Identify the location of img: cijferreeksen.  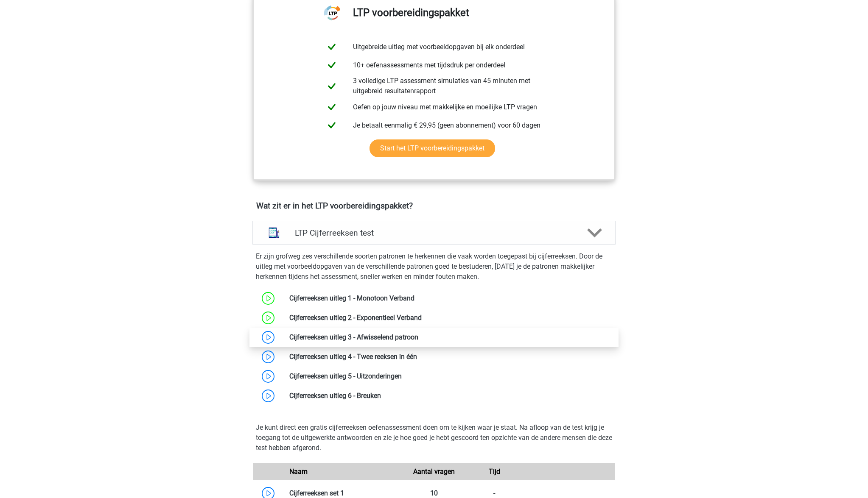
(274, 232).